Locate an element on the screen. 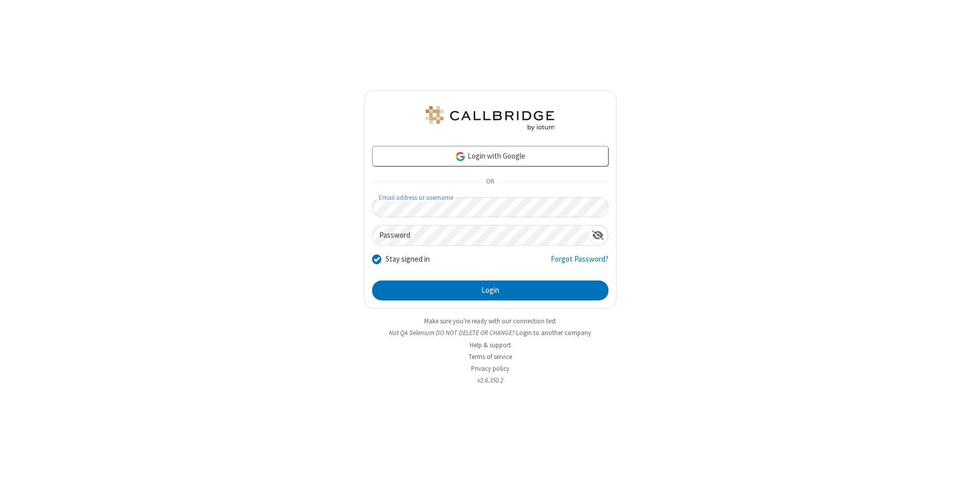 Image resolution: width=980 pixels, height=483 pixels. a: Privacy policy is located at coordinates (490, 369).